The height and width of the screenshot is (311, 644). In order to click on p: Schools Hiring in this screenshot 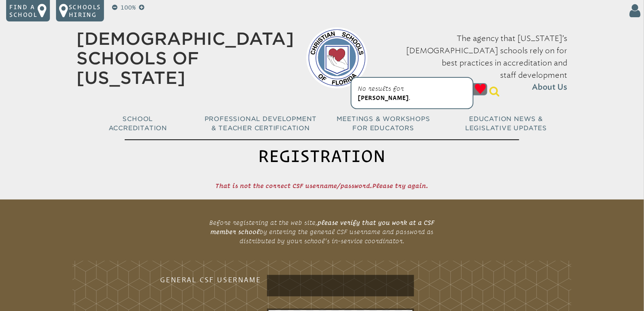, I will do `click(85, 11)`.